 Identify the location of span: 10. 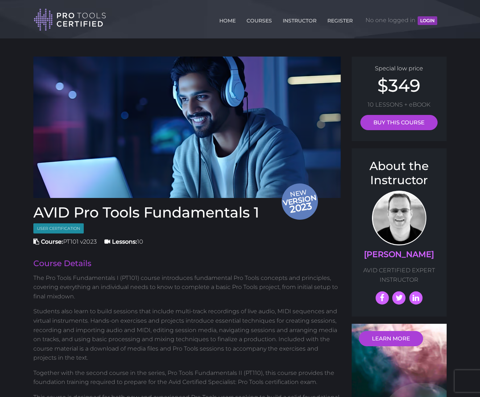
(124, 242).